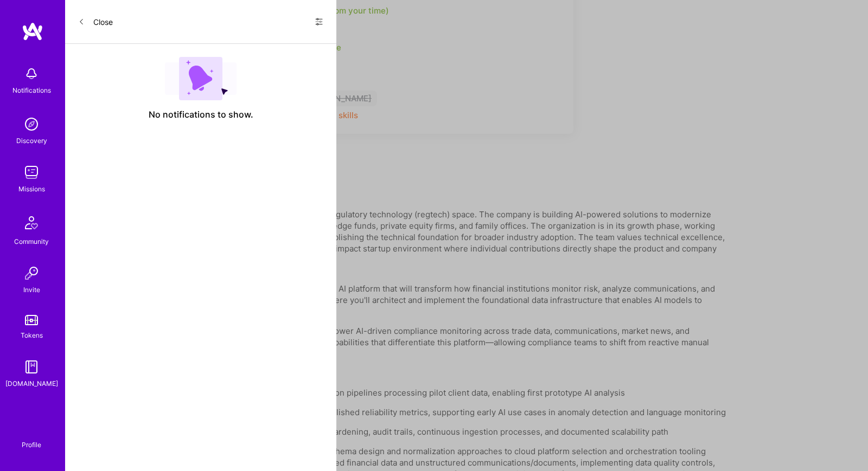 The width and height of the screenshot is (868, 471). What do you see at coordinates (32, 172) in the screenshot?
I see `img: teamwork` at bounding box center [32, 172].